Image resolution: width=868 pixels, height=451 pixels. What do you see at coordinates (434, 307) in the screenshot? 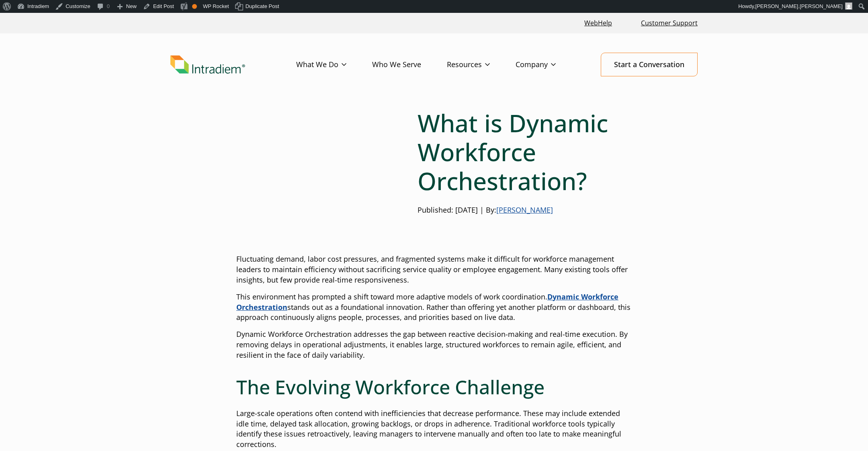
I see `p: This environment has prompted a shift toward more adaptive models of work coordination. stands ou...` at bounding box center [434, 307].